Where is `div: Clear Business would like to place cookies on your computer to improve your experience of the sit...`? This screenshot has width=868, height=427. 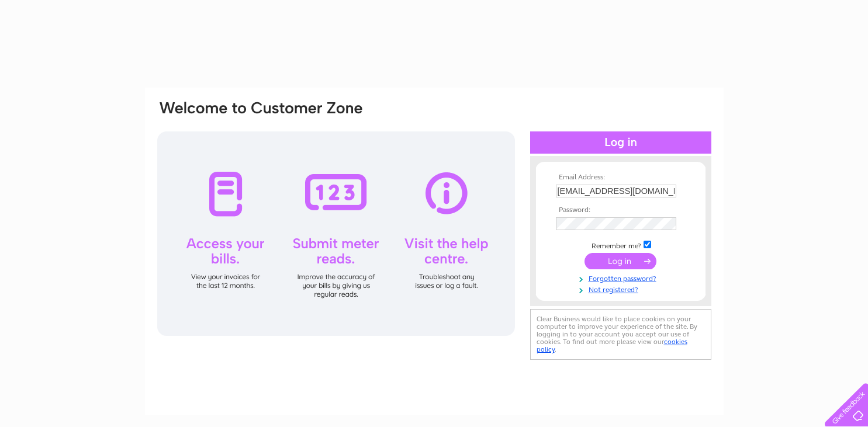 div: Clear Business would like to place cookies on your computer to improve your experience of the sit... is located at coordinates (620, 334).